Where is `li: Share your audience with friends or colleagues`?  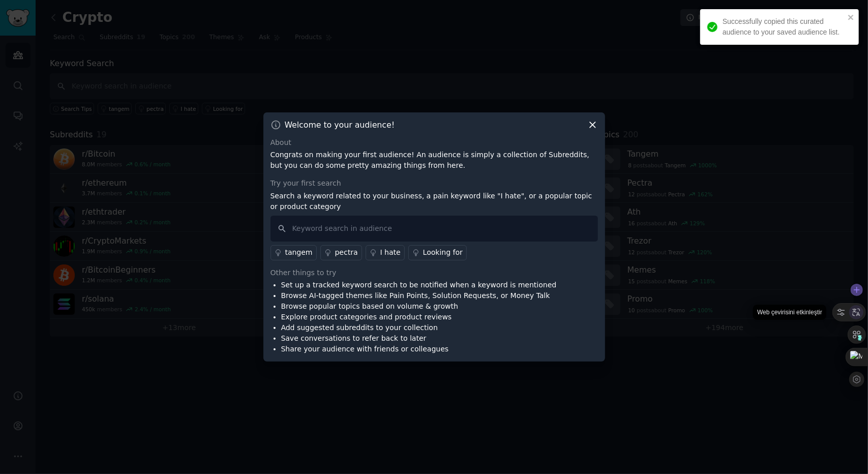 li: Share your audience with friends or colleagues is located at coordinates (419, 349).